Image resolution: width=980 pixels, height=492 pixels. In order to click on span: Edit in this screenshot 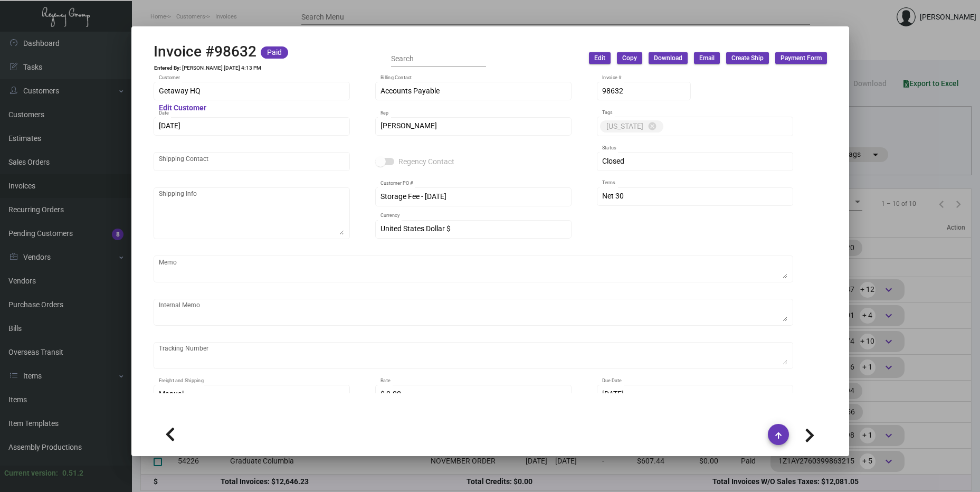, I will do `click(599, 58)`.